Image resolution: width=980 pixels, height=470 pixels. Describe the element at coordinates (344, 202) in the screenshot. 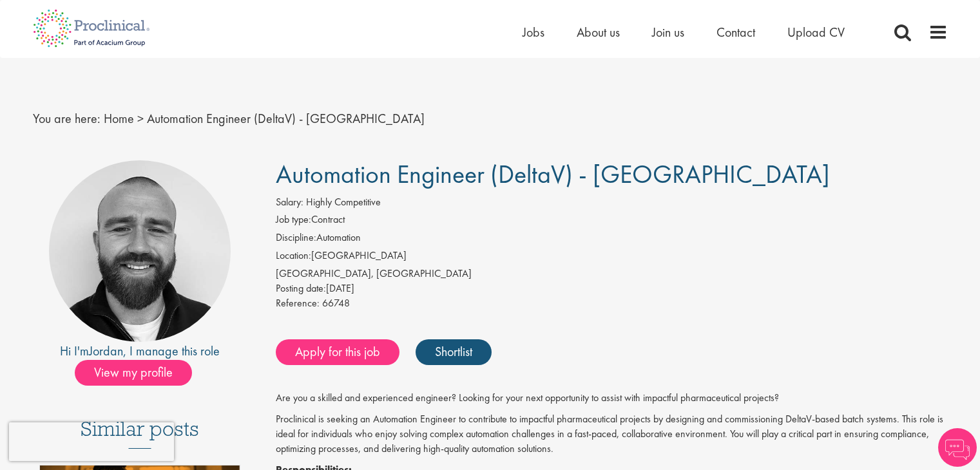

I see `span: Highly Competitive` at that location.